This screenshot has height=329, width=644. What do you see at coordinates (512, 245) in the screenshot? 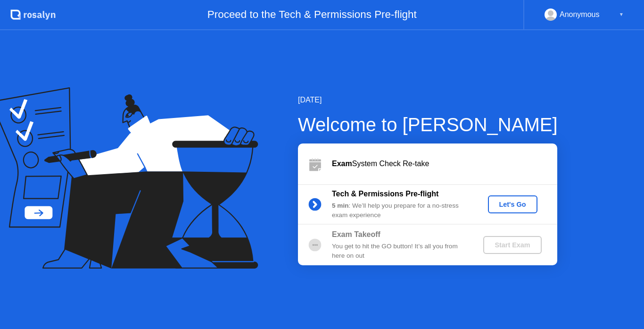
I see `div: Start Exam` at bounding box center [512, 245].